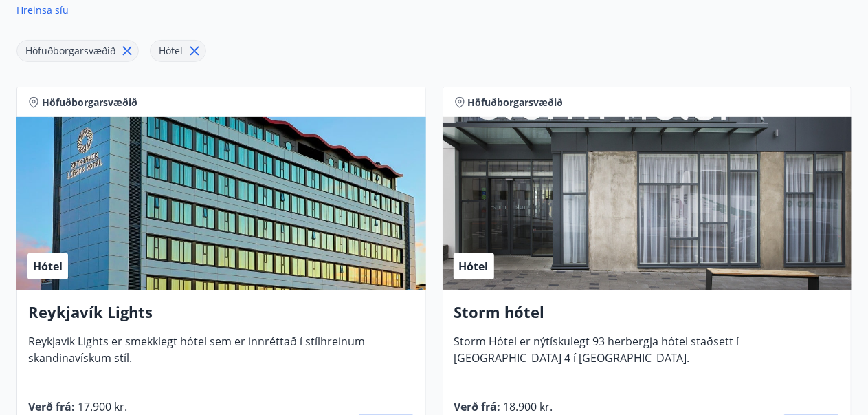 The image size is (868, 415). I want to click on div: Hótel, so click(178, 51).